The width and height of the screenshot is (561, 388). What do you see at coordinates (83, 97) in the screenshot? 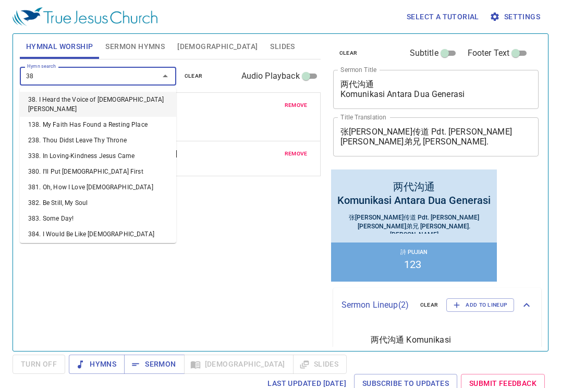
I see `li: 123` at bounding box center [83, 97].